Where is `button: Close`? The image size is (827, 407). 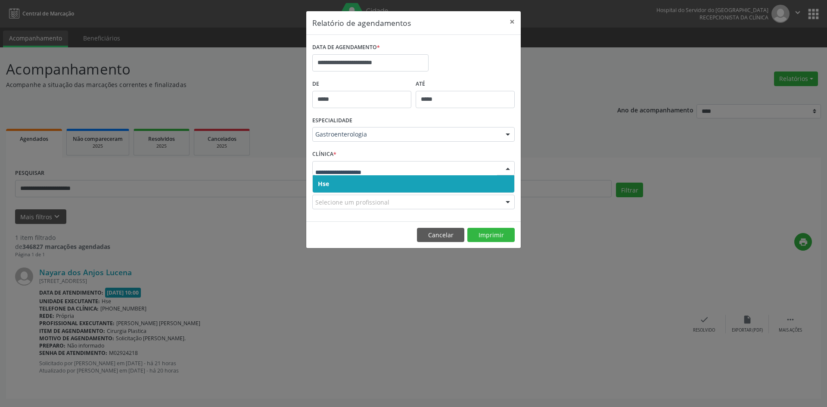 button: Close is located at coordinates (512, 22).